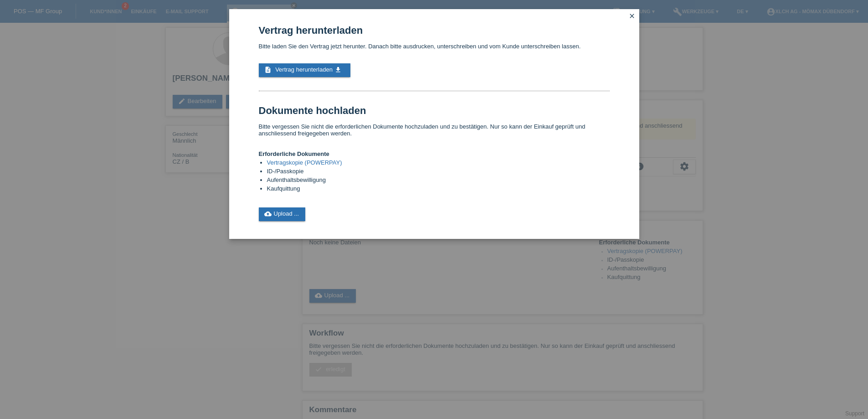 The image size is (868, 419). I want to click on a: cloud_uploadUpload ..., so click(282, 214).